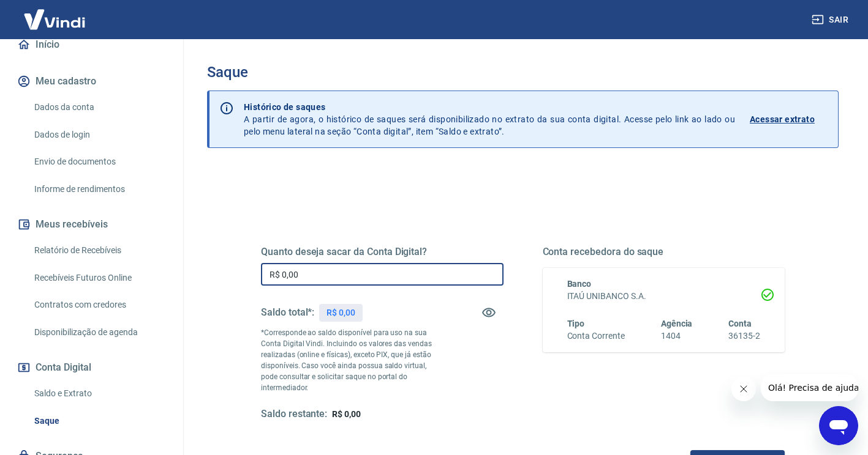 The image size is (868, 455). What do you see at coordinates (99, 305) in the screenshot?
I see `a: Contratos com credores` at bounding box center [99, 305].